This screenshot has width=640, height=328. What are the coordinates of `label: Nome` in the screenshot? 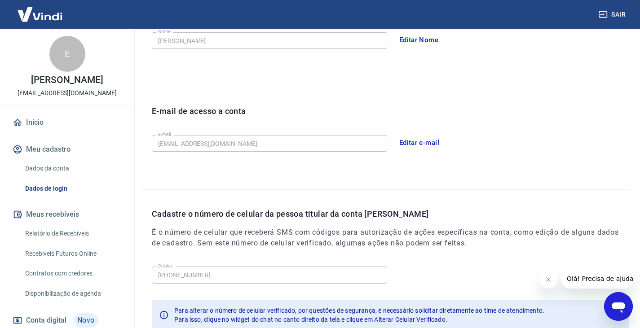 It's located at (164, 31).